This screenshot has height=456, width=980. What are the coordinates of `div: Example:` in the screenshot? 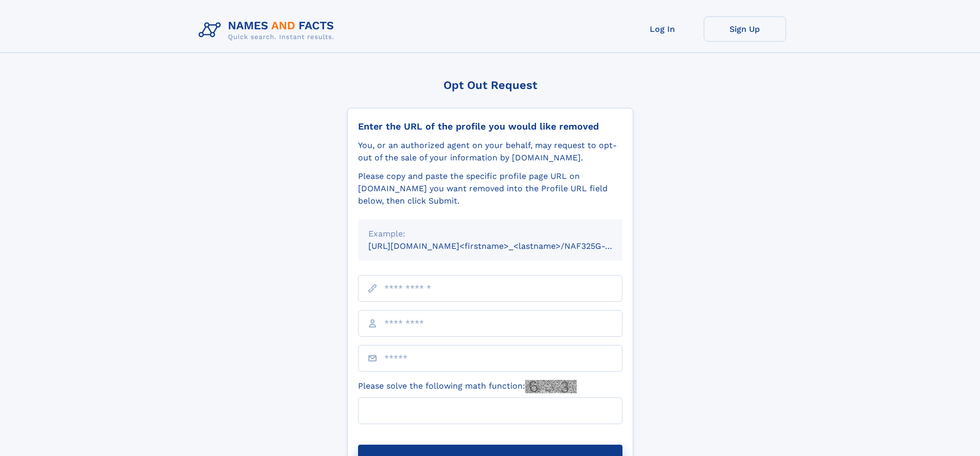 It's located at (490, 234).